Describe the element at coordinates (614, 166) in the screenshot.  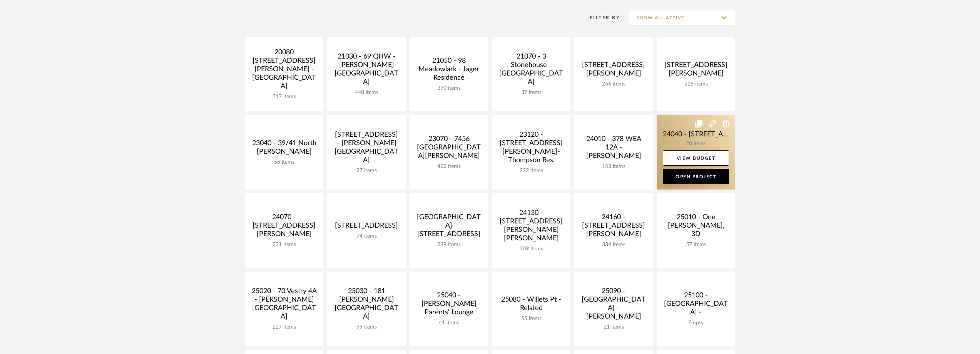
I see `div: 153 items` at that location.